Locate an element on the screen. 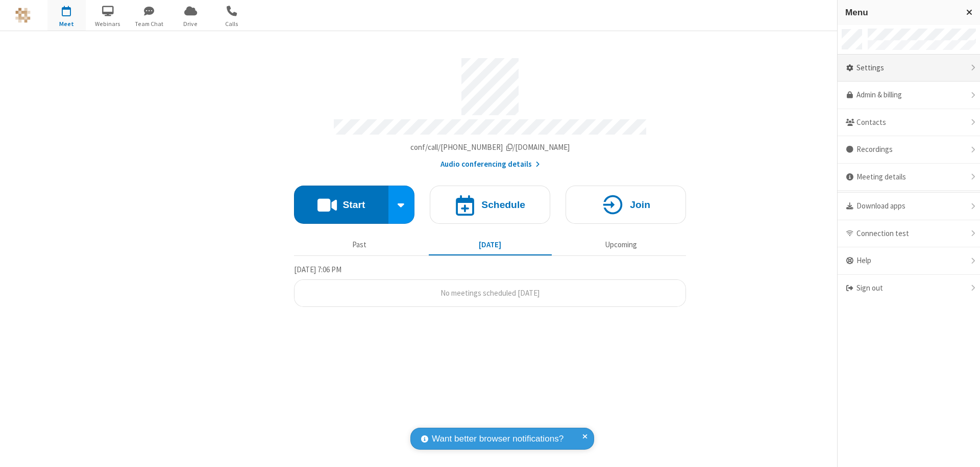  button: Copy my meeting room linkCopy my meeting room link is located at coordinates (490, 148).